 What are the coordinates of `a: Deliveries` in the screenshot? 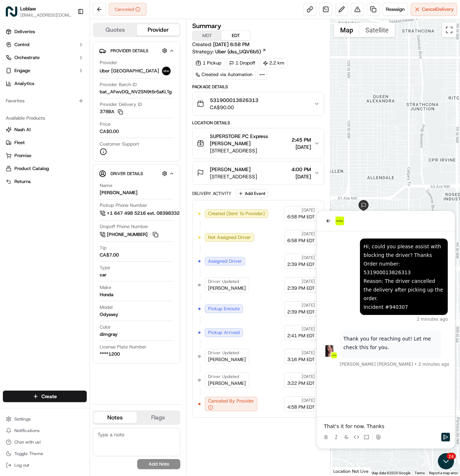 It's located at (44, 32).